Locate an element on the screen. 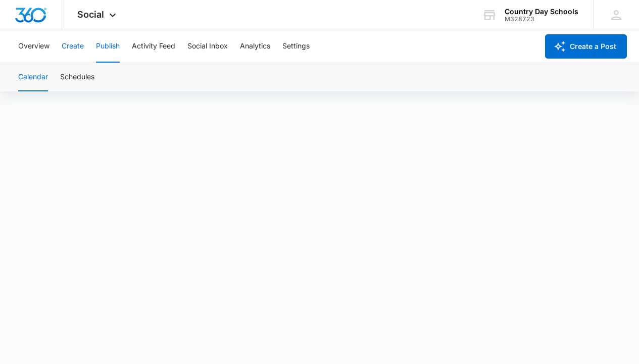 The image size is (639, 364). button: Social Inbox is located at coordinates (208, 46).